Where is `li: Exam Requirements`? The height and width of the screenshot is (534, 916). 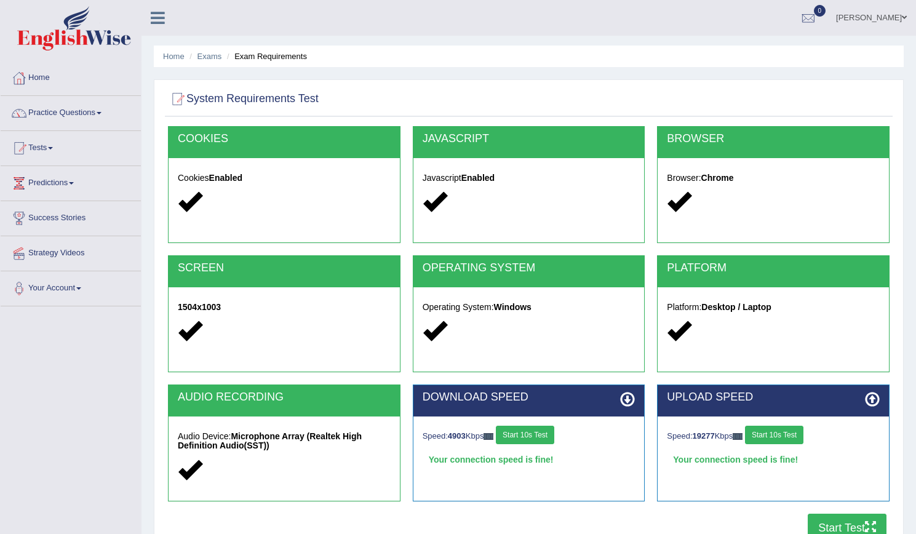 li: Exam Requirements is located at coordinates (265, 56).